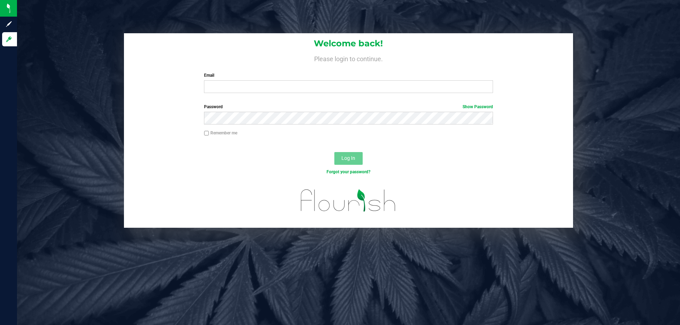 The width and height of the screenshot is (680, 325). I want to click on span: Password, so click(213, 107).